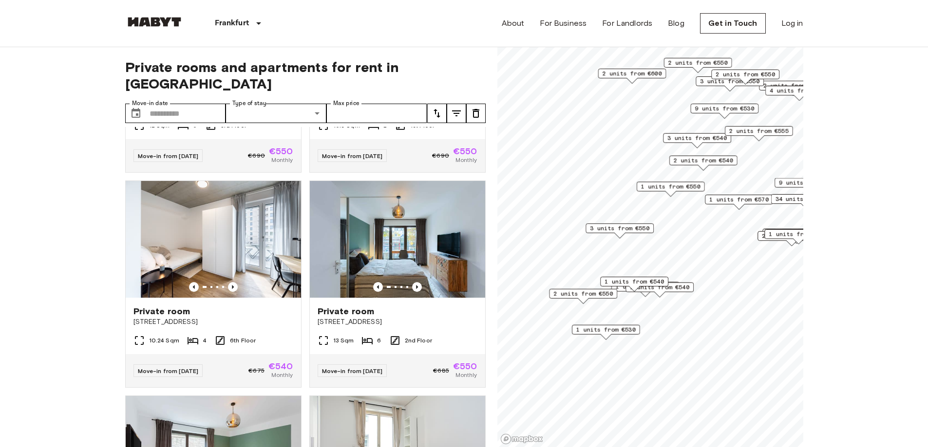 The width and height of the screenshot is (928, 447). What do you see at coordinates (521, 439) in the screenshot?
I see `a: Mapbox logo` at bounding box center [521, 439].